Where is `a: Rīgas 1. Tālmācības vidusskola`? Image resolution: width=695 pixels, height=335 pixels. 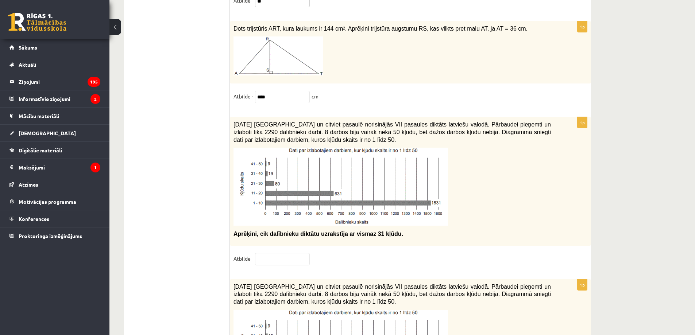 a: Rīgas 1. Tālmācības vidusskola is located at coordinates (37, 22).